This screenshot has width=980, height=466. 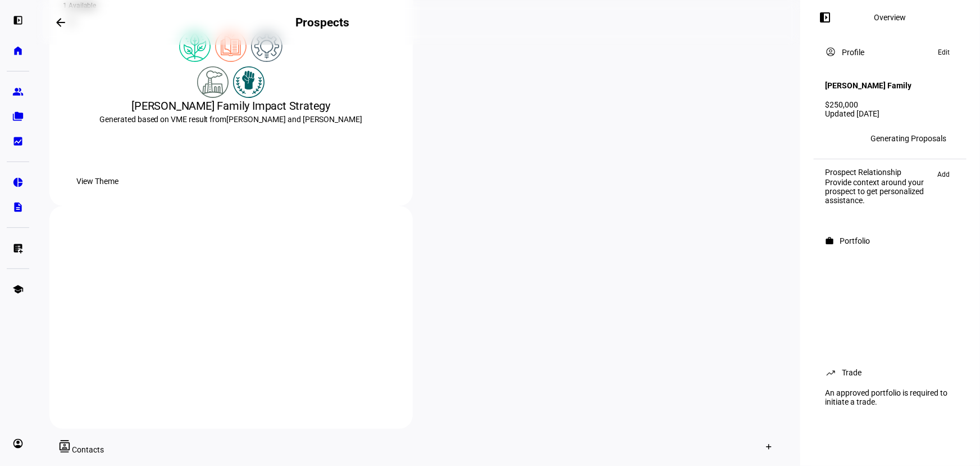 I want to click on eth-mat-symbol: list_alt_add, so click(x=18, y=248).